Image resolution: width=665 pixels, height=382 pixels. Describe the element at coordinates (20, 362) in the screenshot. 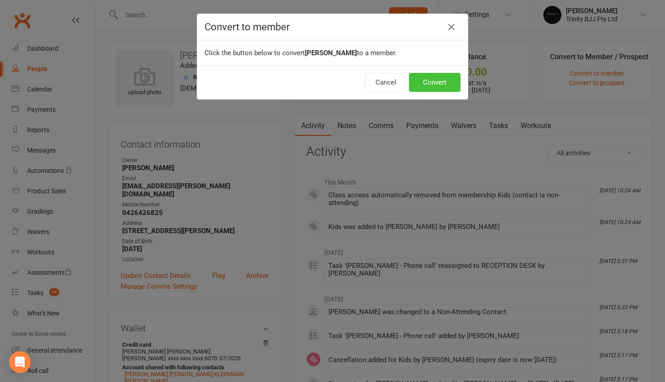

I see `div: Open Intercom Messenger` at that location.